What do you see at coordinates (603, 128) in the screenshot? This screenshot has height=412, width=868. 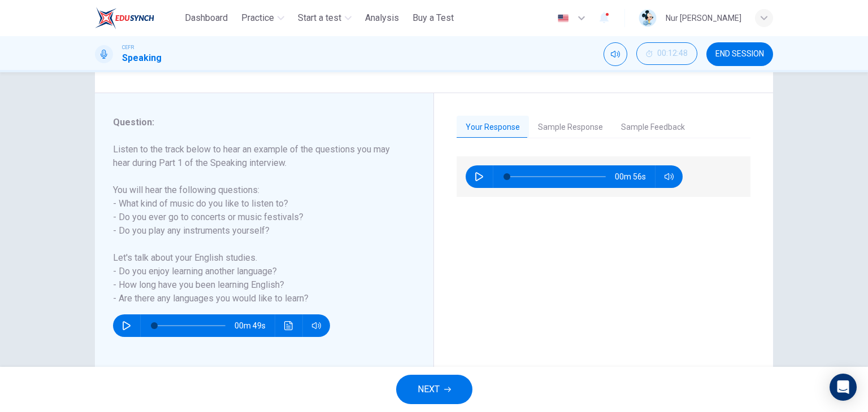 I see `div: basic tabs example` at bounding box center [603, 128].